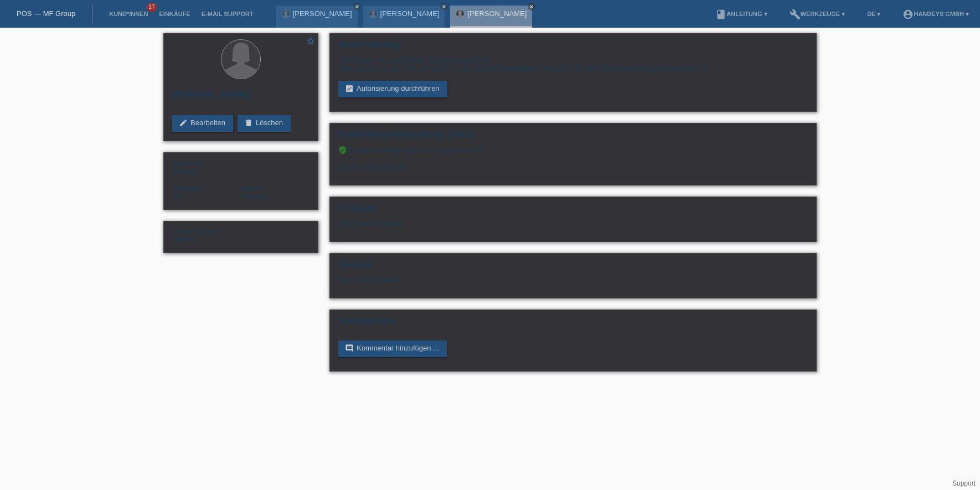 The width and height of the screenshot is (980, 490). What do you see at coordinates (207, 167) in the screenshot?
I see `div: Weiblich` at bounding box center [207, 167].